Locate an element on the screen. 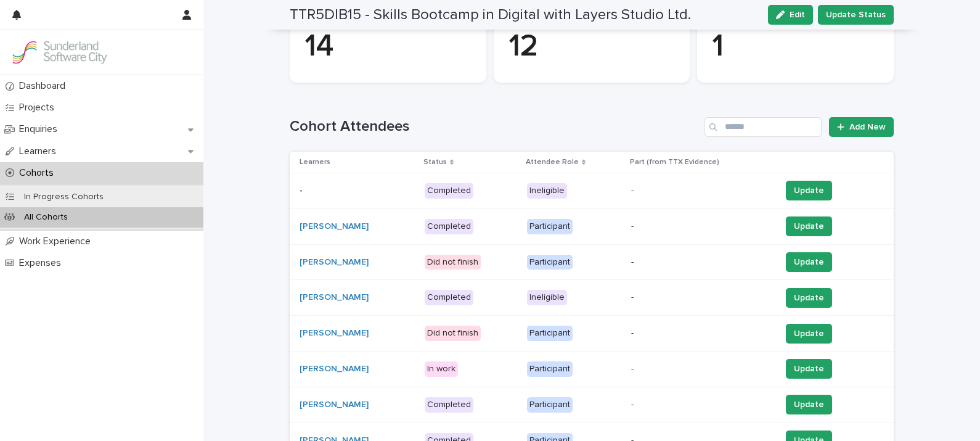 This screenshot has width=980, height=441. p: 1 is located at coordinates (795, 47).